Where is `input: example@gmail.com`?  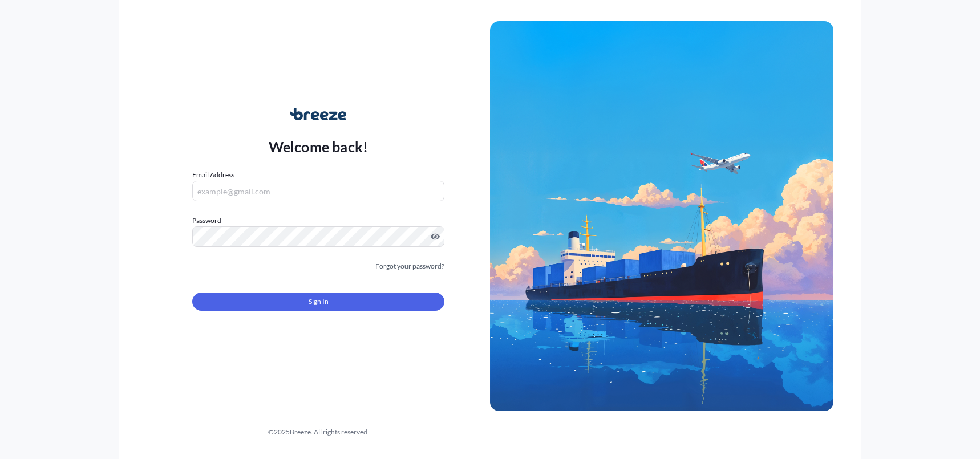
input: example@gmail.com is located at coordinates (319, 191).